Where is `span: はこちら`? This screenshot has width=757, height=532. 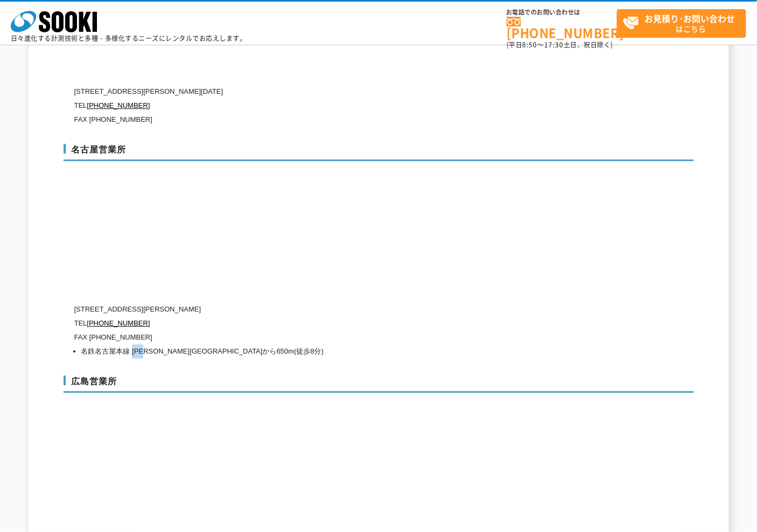
span: はこちら is located at coordinates (685, 23).